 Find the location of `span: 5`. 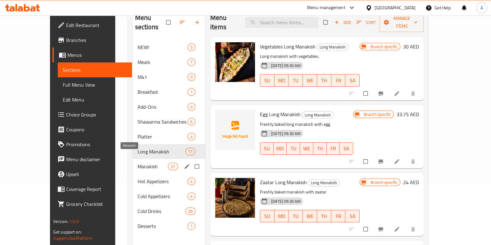

span: 5 is located at coordinates (191, 47).